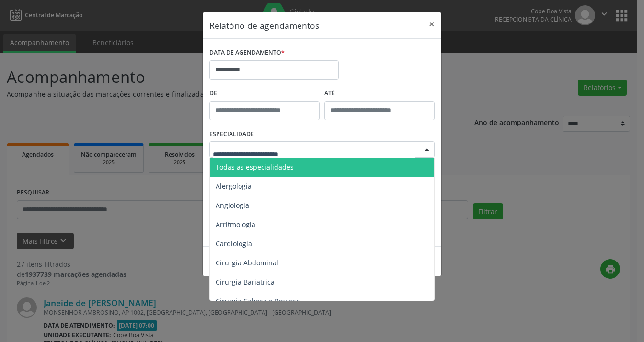 This screenshot has width=644, height=342. Describe the element at coordinates (247, 263) in the screenshot. I see `span: Cirurgia Abdominal` at that location.